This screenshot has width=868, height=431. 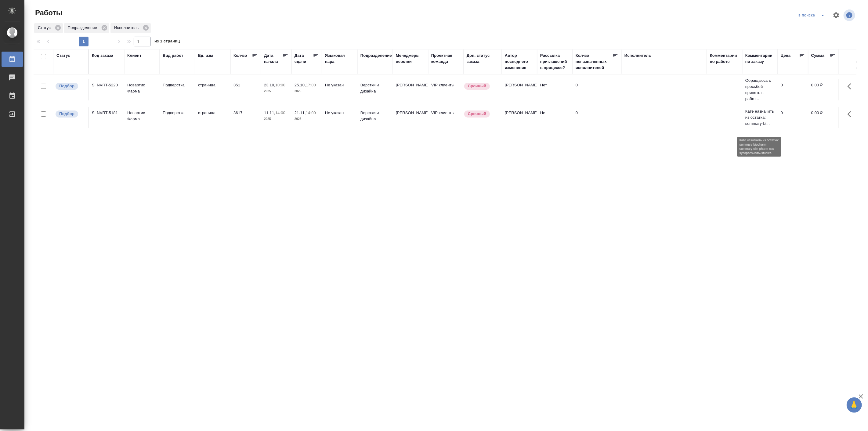 What do you see at coordinates (724, 59) in the screenshot?
I see `div: Комментарии по работе` at bounding box center [724, 59].